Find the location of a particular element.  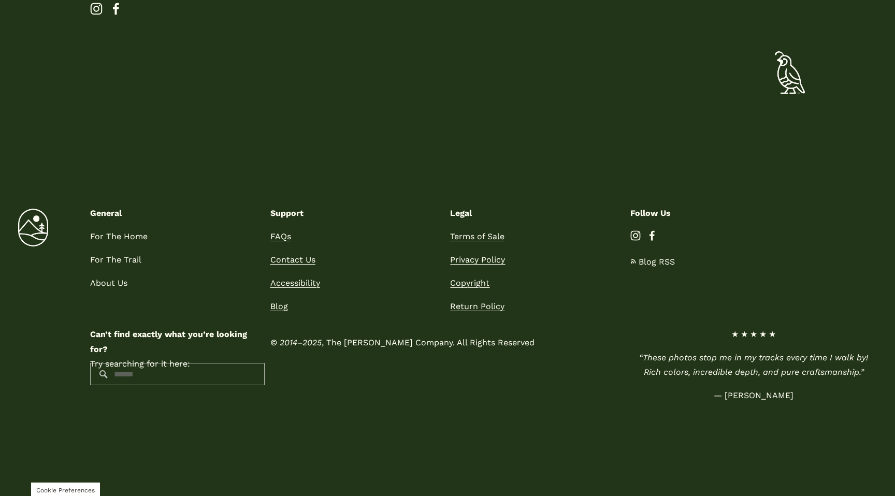

a: Blog is located at coordinates (279, 307).